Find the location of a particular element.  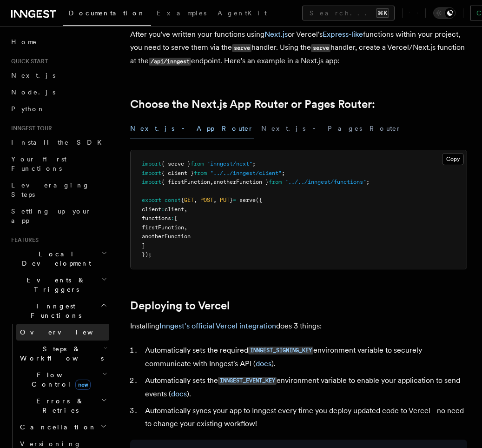

span: { serve } is located at coordinates (176, 164).